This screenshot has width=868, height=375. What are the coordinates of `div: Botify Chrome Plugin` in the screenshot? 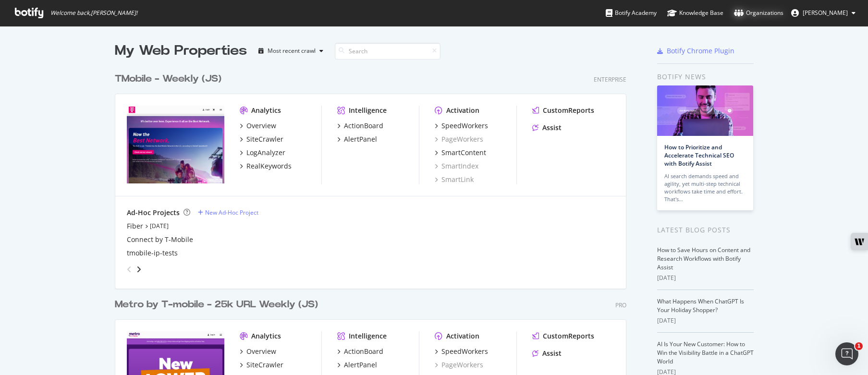 It's located at (700, 51).